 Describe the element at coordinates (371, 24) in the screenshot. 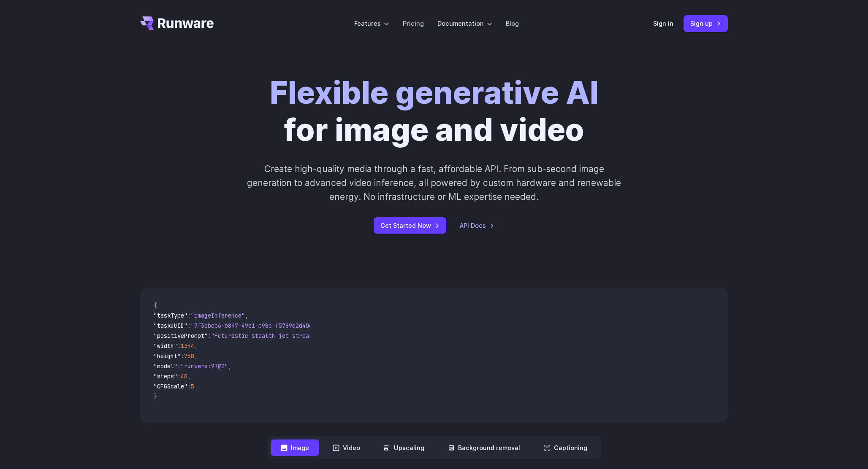

I see `label: Features` at that location.